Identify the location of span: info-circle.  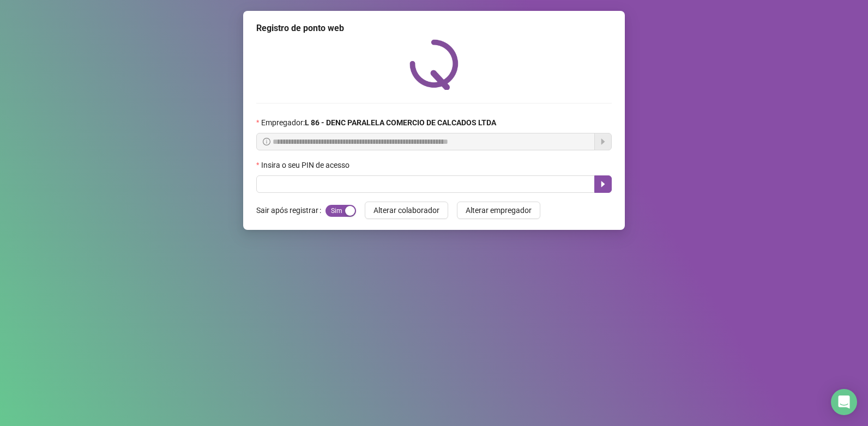
(267, 142).